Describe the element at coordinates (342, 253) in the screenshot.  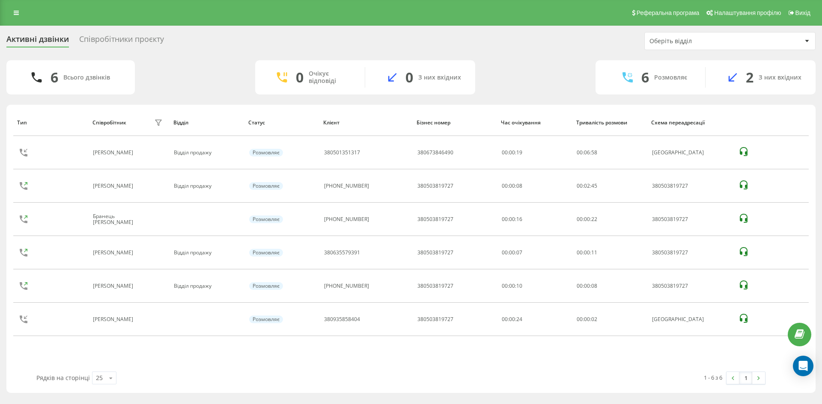
I see `div: 380635579391` at that location.